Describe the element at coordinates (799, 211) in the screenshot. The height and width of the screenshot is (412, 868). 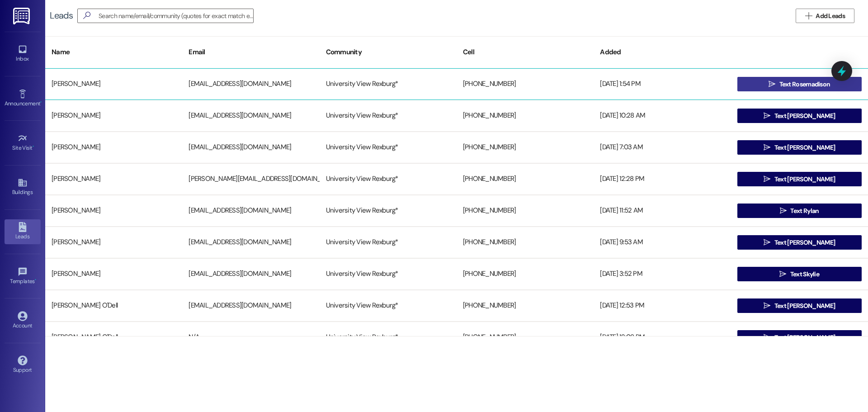
I see `button: Text Rylan` at that location.